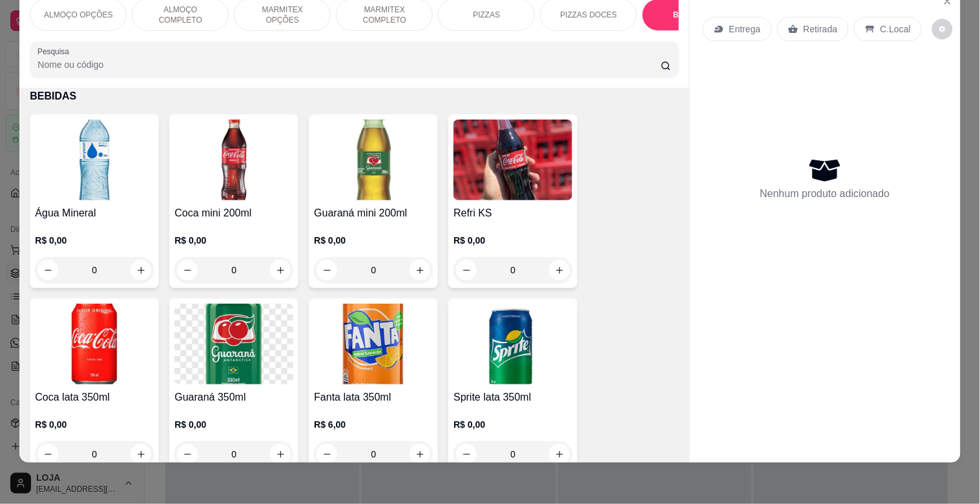 The width and height of the screenshot is (980, 504). What do you see at coordinates (349, 65) in the screenshot?
I see `input: Pesquisa` at bounding box center [349, 65].